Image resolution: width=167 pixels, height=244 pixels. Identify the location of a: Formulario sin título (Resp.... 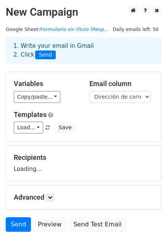
(75, 29).